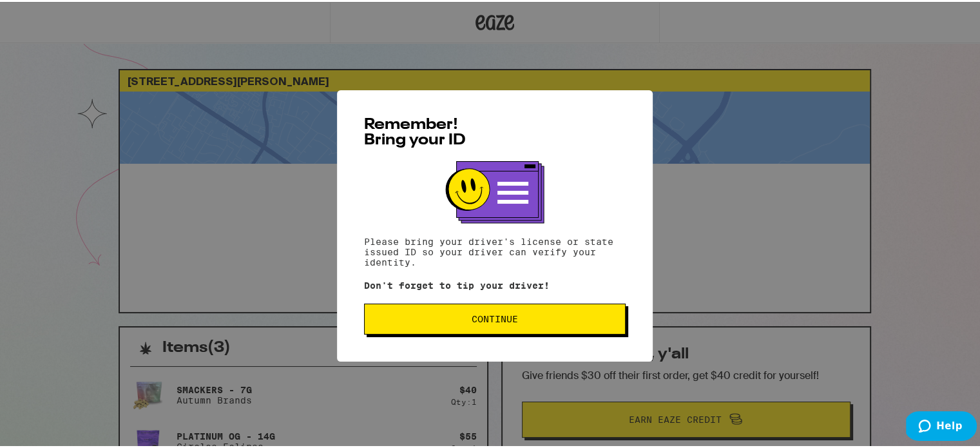 This screenshot has height=448, width=980. Describe the element at coordinates (43, 15) in the screenshot. I see `span: Help` at that location.